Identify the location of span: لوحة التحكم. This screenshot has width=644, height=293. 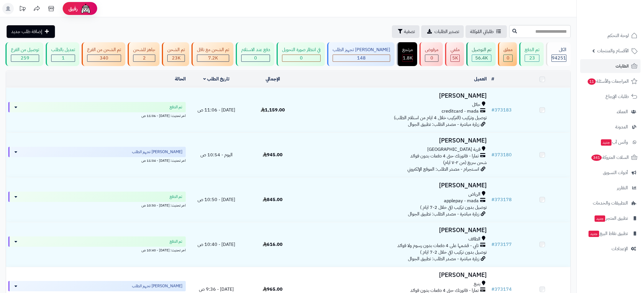
(618, 36).